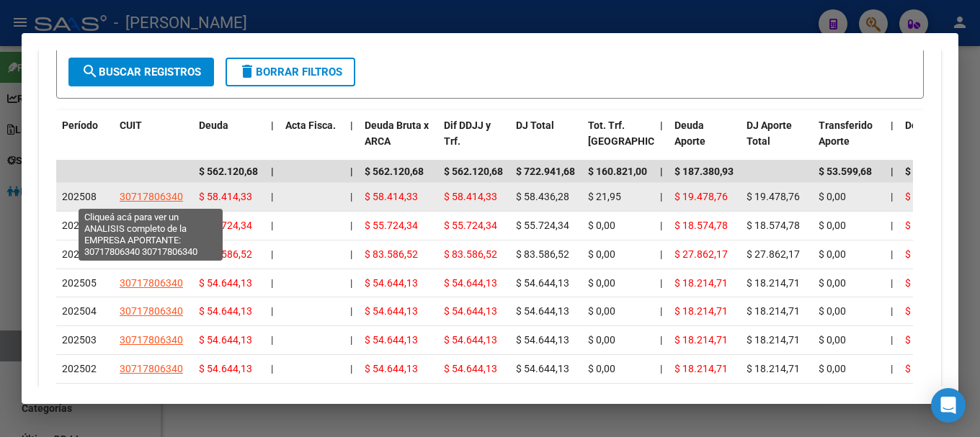  I want to click on span: Deuda, so click(213, 126).